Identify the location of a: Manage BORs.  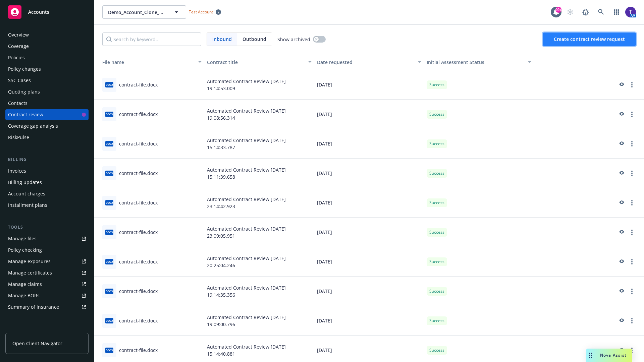
(47, 295).